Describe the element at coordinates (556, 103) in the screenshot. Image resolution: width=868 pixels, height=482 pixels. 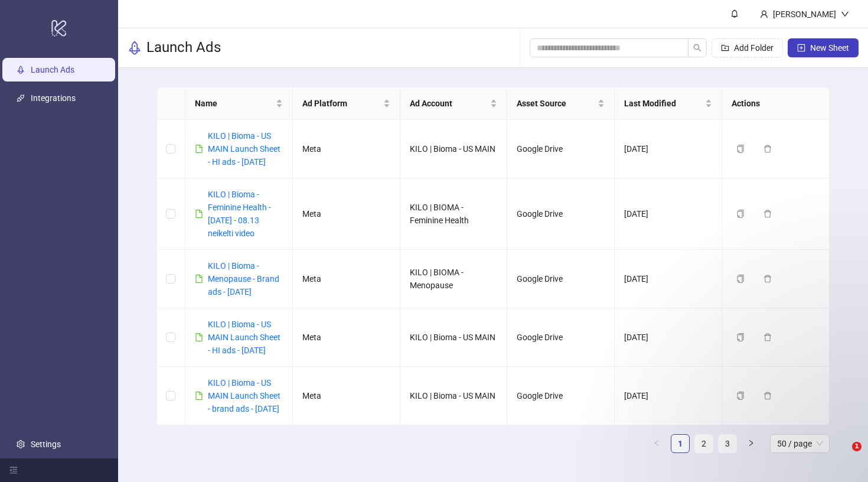
I see `span: Asset Source` at that location.